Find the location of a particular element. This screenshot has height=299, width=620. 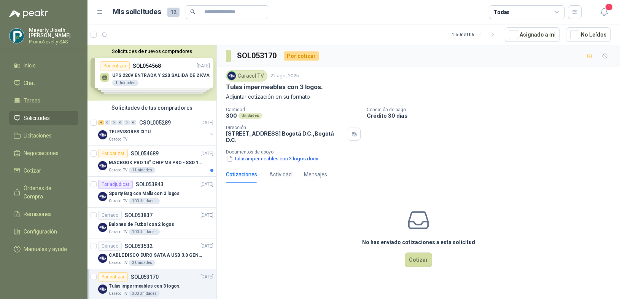

span: Remisiones is located at coordinates (38, 214).